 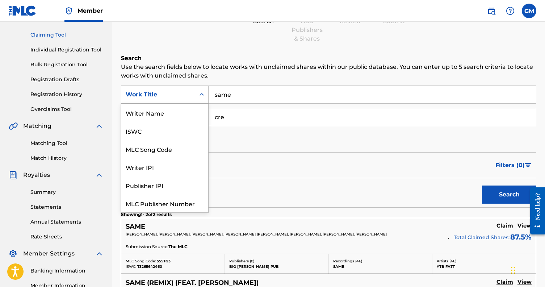 I want to click on img: search, so click(x=492, y=11).